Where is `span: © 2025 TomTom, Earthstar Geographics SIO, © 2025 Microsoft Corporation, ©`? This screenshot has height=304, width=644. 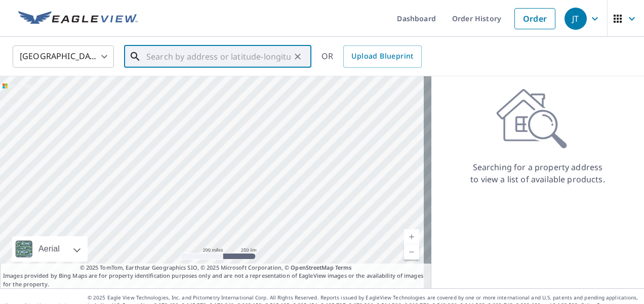
span: © 2025 TomTom, Earthstar Geographics SIO, © 2025 Microsoft Corporation, © is located at coordinates (216, 268).